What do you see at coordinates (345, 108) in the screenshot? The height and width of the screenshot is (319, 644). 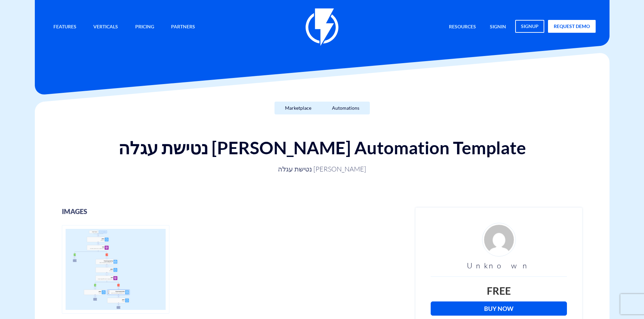 I see `a: Automations` at bounding box center [345, 108].